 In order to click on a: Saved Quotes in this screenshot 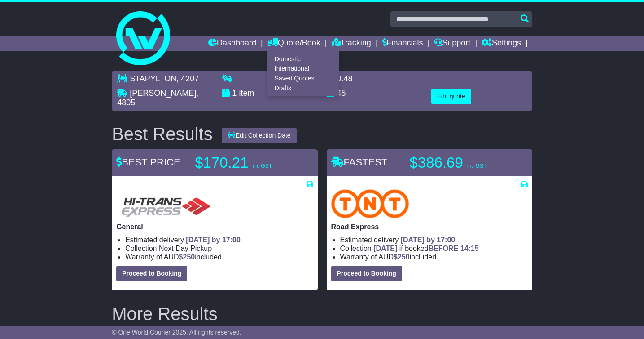, I will do `click(303, 79)`.